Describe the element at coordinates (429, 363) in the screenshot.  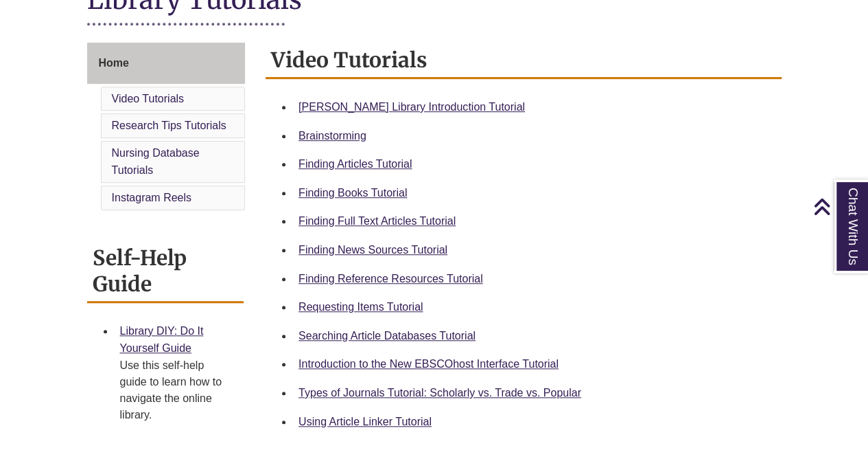
I see `a: Introduction to the New EBSCOhost Interface Tutorial` at that location.